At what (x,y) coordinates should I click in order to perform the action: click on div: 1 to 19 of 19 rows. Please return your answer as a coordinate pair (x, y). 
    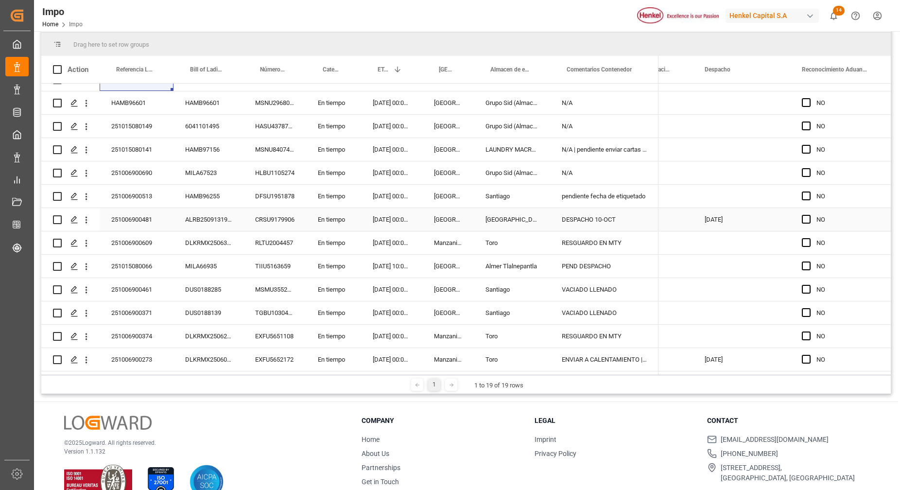
    Looking at the image, I should click on (499, 385).